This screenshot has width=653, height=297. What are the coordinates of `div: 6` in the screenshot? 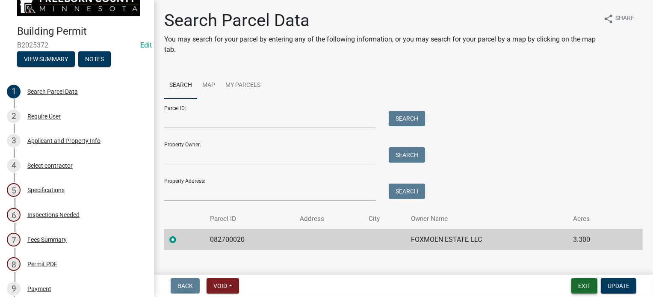 It's located at (14, 215).